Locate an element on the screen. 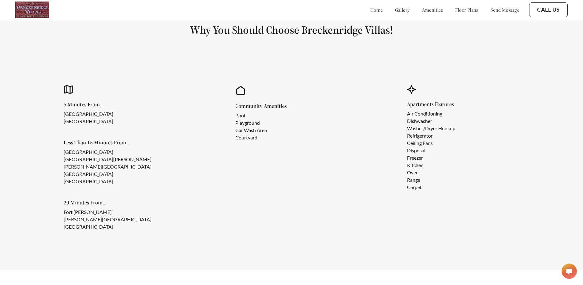  h5: 5 Minutes From... is located at coordinates (93, 104).